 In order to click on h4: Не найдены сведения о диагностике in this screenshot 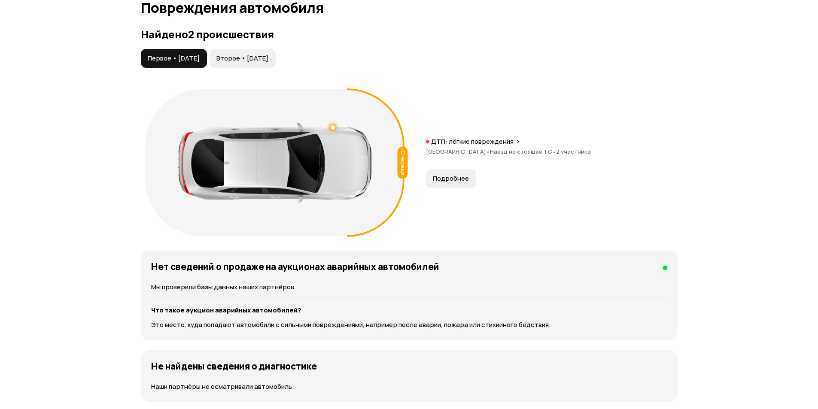, I will do `click(234, 366)`.